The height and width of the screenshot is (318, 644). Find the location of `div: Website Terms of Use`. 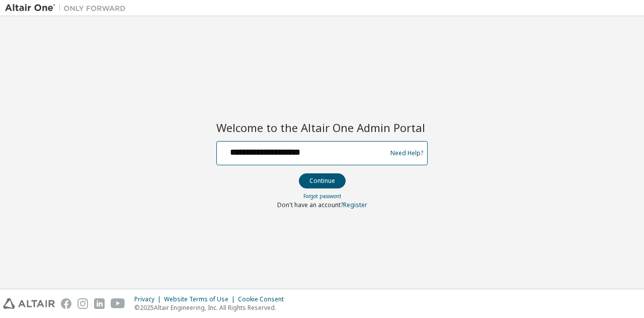

div: Website Terms of Use is located at coordinates (201, 300).